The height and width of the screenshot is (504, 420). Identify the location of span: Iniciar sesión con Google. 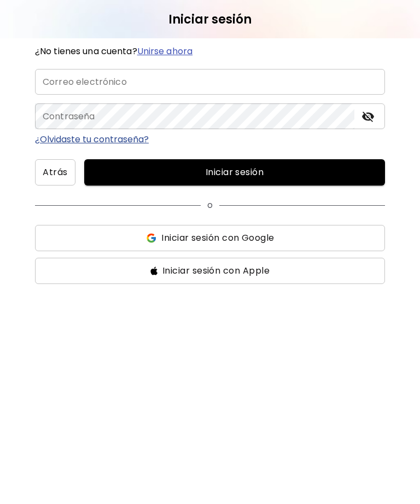
(218, 238).